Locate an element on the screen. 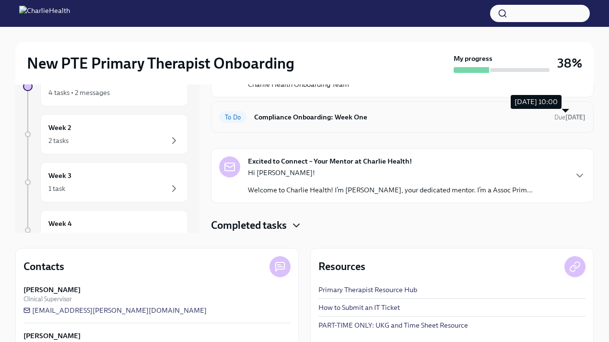  a: How to Submit an IT Ticket is located at coordinates (359, 307).